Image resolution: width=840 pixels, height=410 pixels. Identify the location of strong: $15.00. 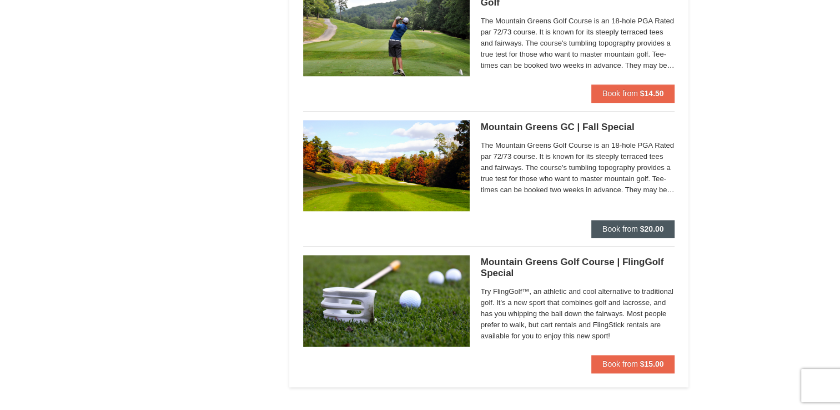
(652, 364).